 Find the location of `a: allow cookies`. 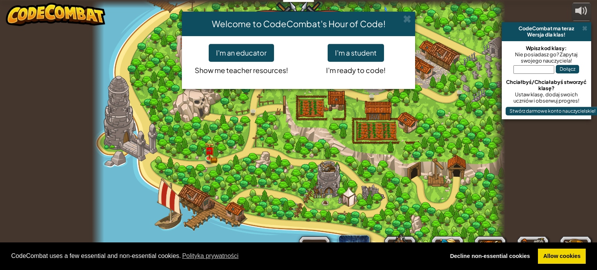

a: allow cookies is located at coordinates (562, 257).